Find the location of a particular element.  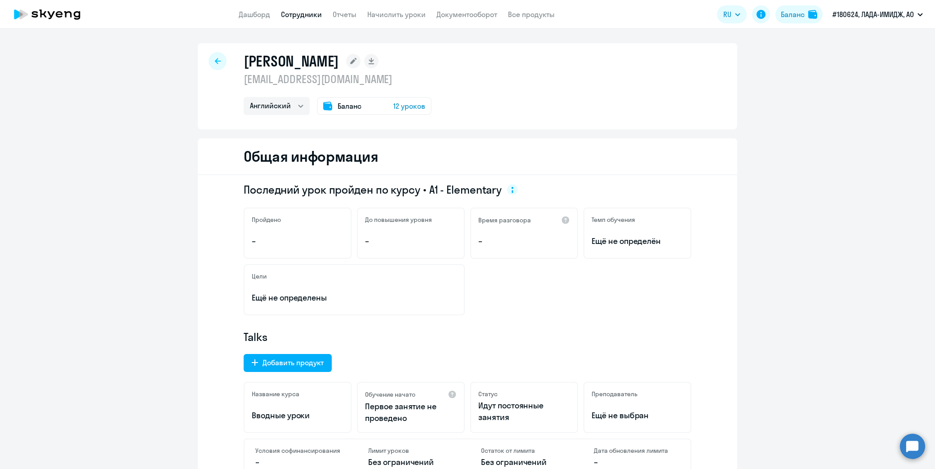

button: Добавить продукт is located at coordinates (288, 363).